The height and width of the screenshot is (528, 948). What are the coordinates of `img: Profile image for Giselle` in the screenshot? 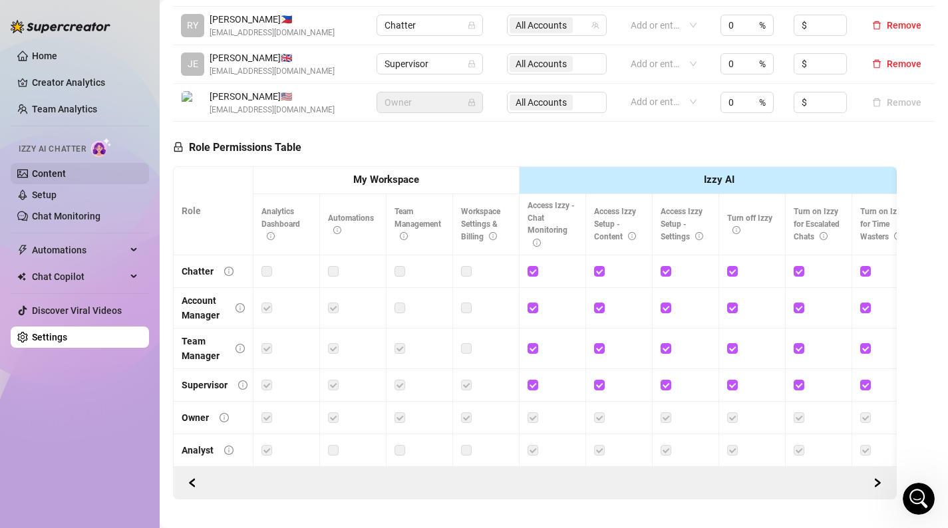 It's located at (69, 92).